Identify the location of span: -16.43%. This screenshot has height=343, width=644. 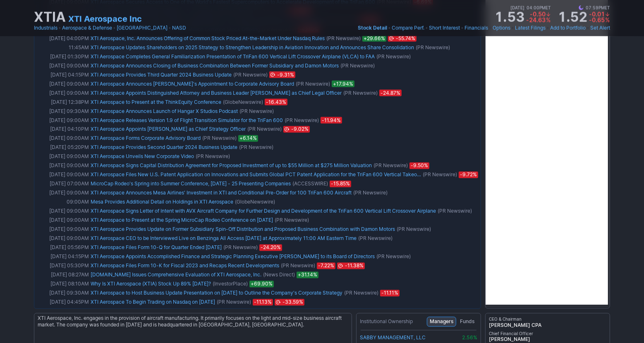
(276, 102).